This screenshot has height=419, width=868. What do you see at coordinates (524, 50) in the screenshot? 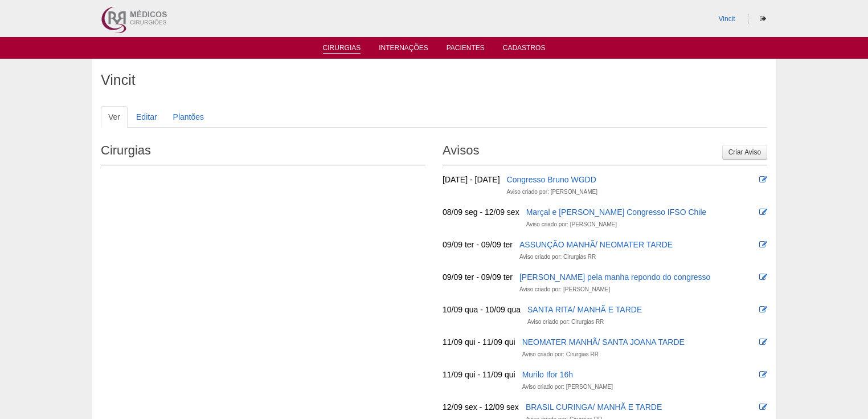
I see `a: Cadastros` at bounding box center [524, 50].